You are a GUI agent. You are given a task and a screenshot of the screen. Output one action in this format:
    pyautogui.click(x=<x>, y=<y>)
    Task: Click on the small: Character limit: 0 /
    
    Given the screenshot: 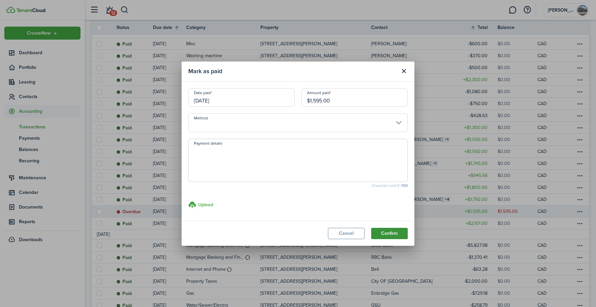 What is the action you would take?
    pyautogui.click(x=298, y=185)
    